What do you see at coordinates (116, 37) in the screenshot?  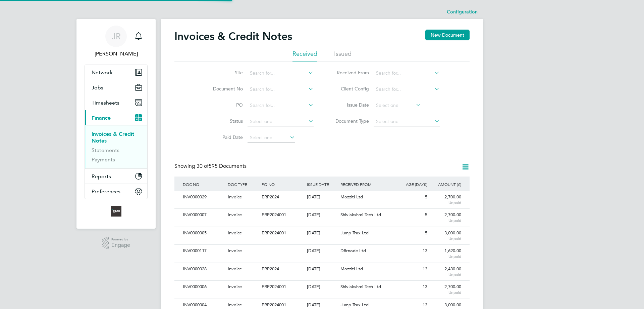 I see `span: JR` at bounding box center [116, 37].